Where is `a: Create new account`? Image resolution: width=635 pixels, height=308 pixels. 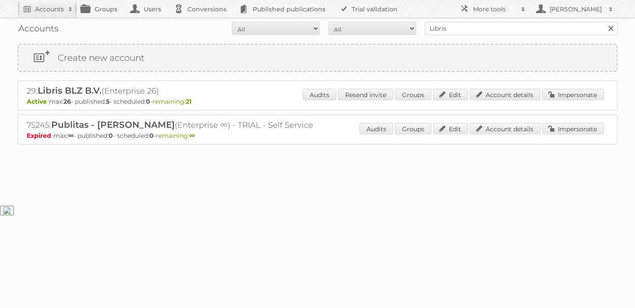 a: Create new account is located at coordinates (317, 58).